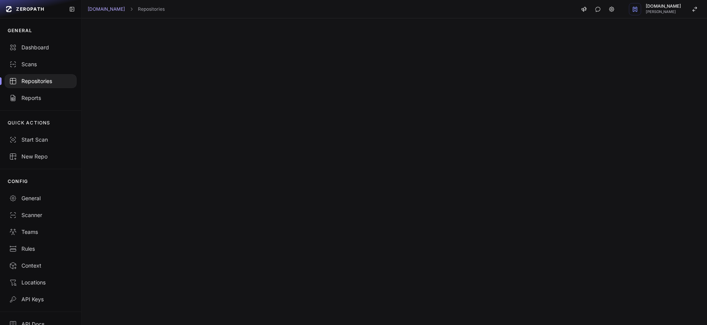  What do you see at coordinates (41, 48) in the screenshot?
I see `div: Dashboard` at bounding box center [41, 48].